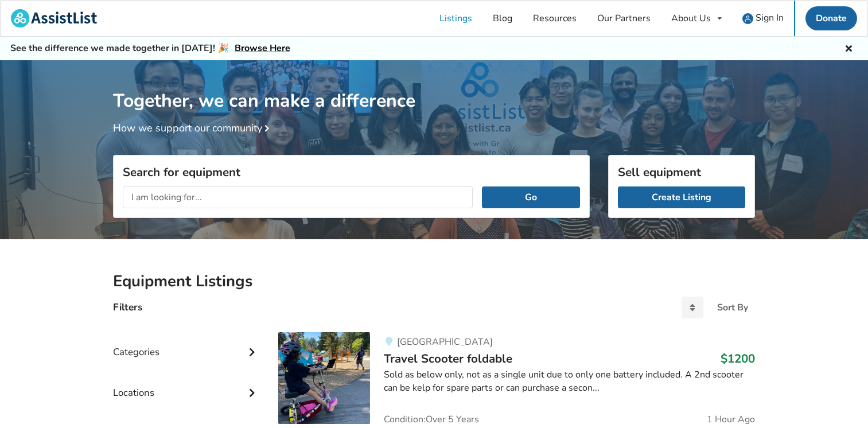 The width and height of the screenshot is (868, 428). What do you see at coordinates (448, 359) in the screenshot?
I see `span: Travel Scooter foldable` at bounding box center [448, 359].